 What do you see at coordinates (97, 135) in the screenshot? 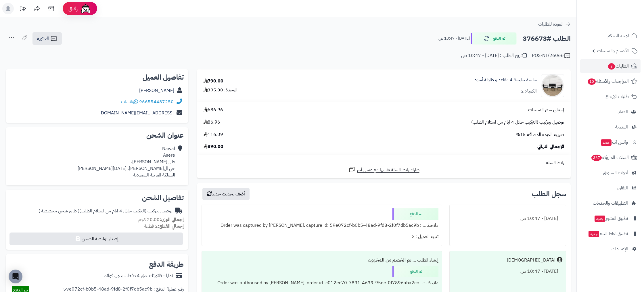
I see `h2: عنوان الشحن` at bounding box center [97, 135].